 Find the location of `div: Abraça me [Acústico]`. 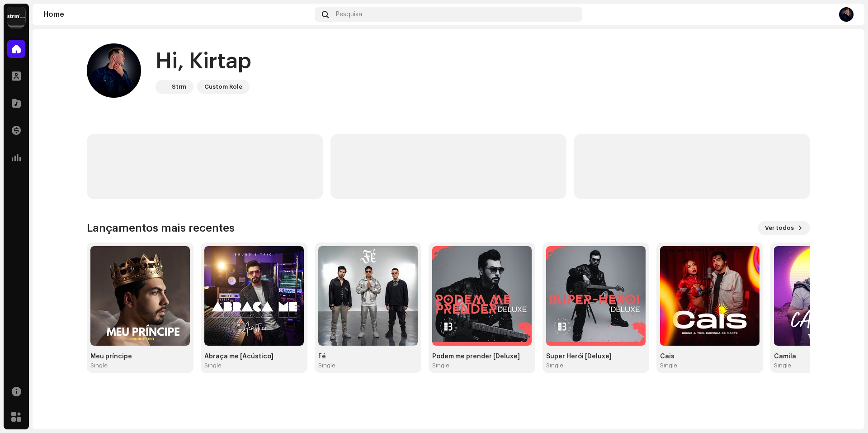

div: Abraça me [Acústico] is located at coordinates (254, 356).